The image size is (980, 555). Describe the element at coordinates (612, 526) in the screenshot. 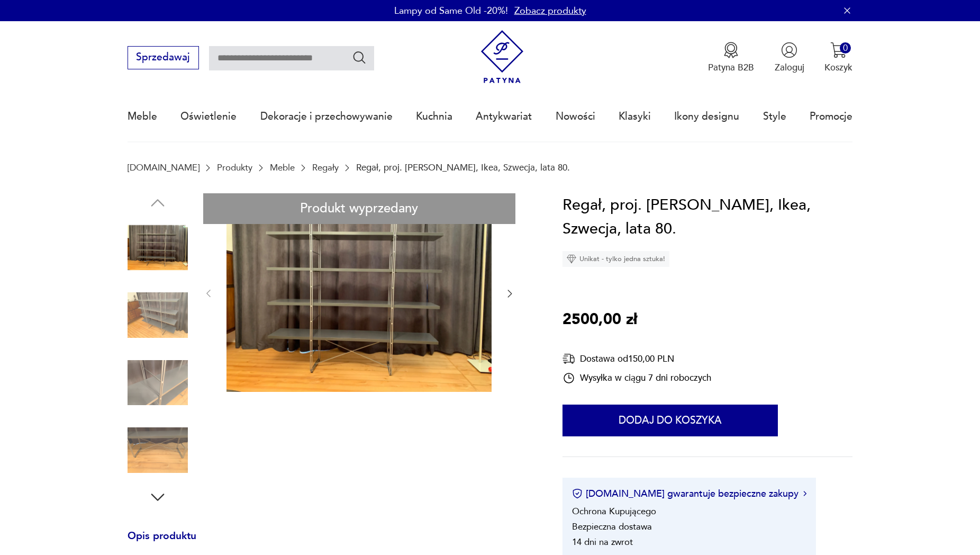

I see `li: Bezpieczna dostawa` at that location.